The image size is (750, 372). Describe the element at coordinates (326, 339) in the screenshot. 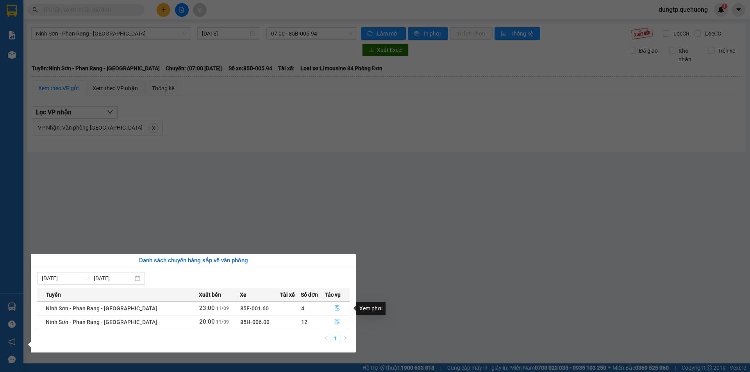

I see `button: left` at that location.